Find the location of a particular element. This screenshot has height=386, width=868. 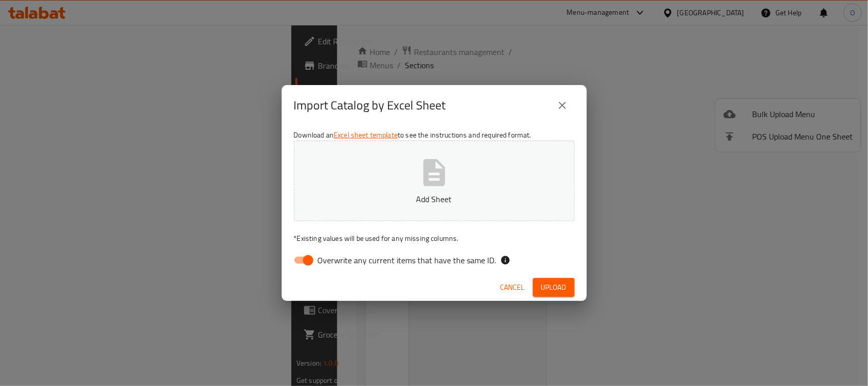

button: close is located at coordinates (562, 105).